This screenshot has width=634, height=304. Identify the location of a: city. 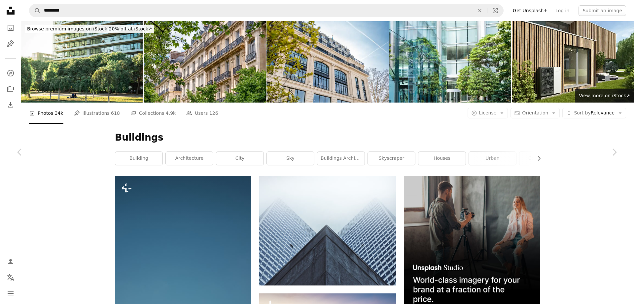
(240, 158).